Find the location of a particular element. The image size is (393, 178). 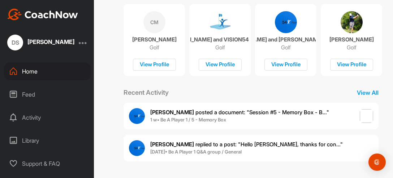

div: Support & FAQ is located at coordinates (47, 164).